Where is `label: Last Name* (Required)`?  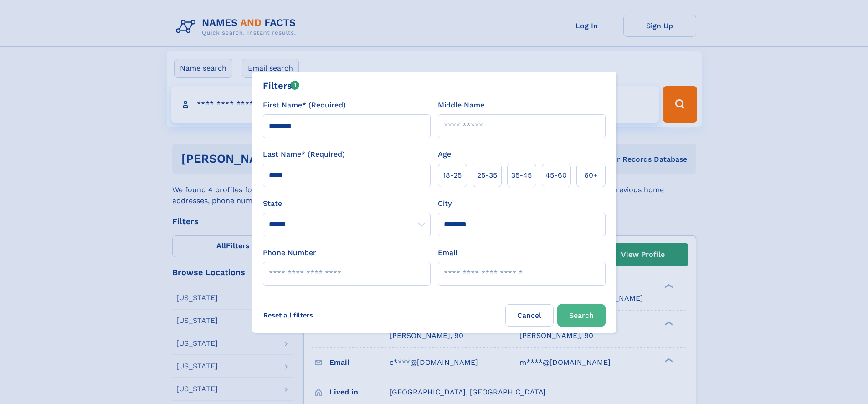 label: Last Name* (Required) is located at coordinates (304, 154).